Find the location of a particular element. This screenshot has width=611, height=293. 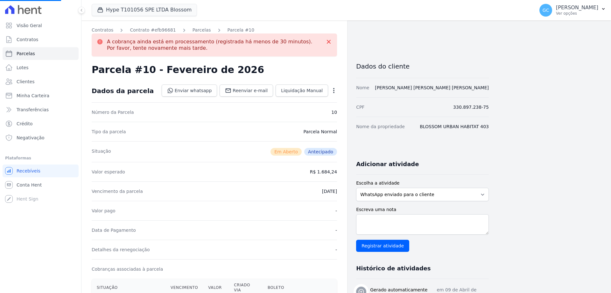

p: Ver opções is located at coordinates (577, 13).